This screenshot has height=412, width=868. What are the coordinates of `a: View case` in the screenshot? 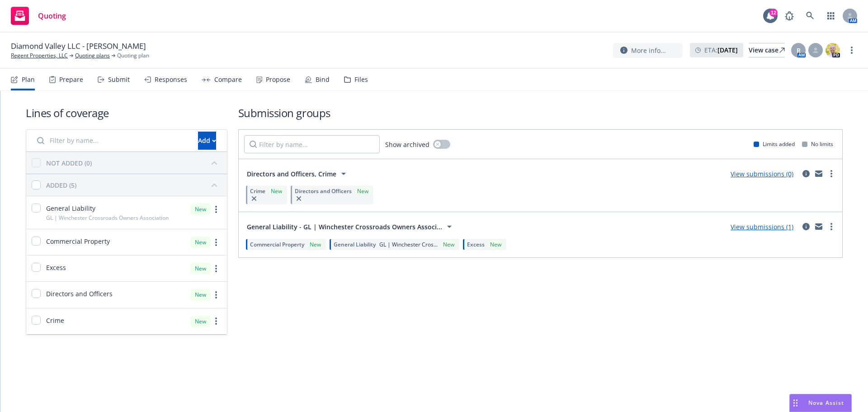 It's located at (767, 51).